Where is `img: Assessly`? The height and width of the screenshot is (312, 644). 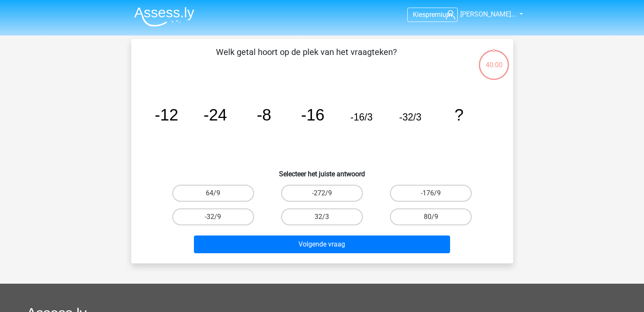
img: Assessly is located at coordinates (165, 16).